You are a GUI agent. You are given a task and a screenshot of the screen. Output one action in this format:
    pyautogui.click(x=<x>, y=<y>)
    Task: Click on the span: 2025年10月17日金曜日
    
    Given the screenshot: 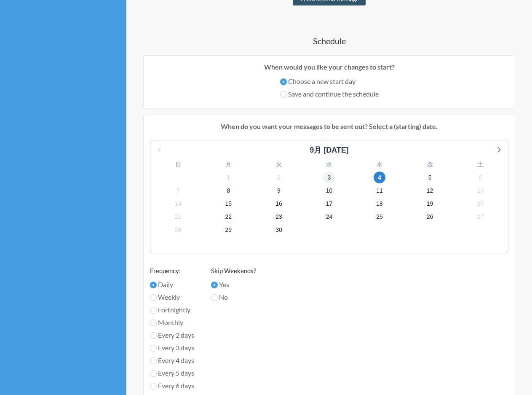 What is the action you would take?
    pyautogui.click(x=329, y=204)
    